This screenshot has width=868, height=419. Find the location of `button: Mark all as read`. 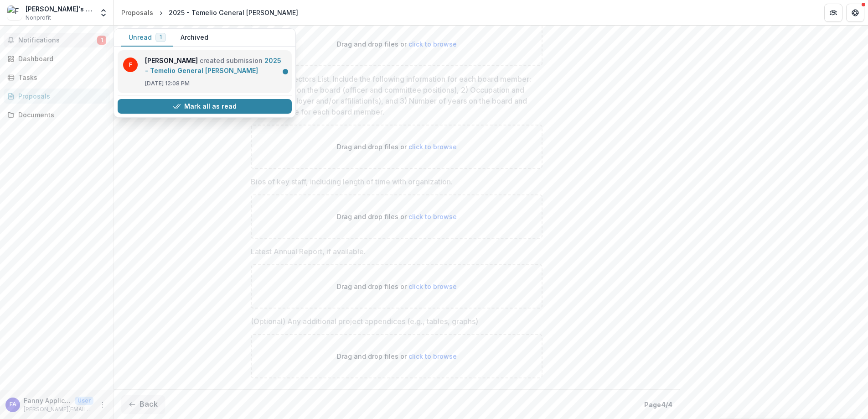

button: Mark all as read is located at coordinates (205, 106).